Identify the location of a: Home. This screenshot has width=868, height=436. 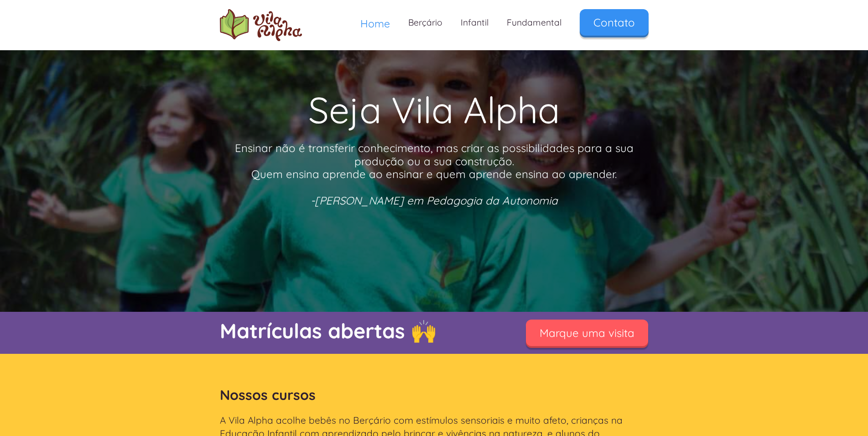
(375, 23).